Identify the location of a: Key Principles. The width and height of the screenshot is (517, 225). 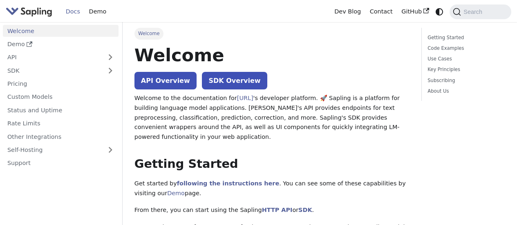
(465, 70).